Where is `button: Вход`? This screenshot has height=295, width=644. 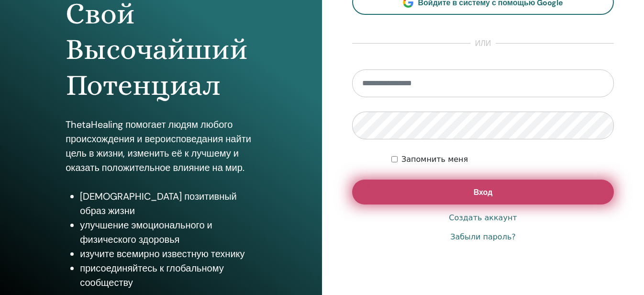 button: Вход is located at coordinates (483, 192).